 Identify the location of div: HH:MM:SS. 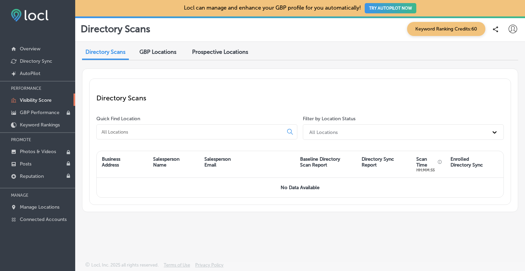
(430, 170).